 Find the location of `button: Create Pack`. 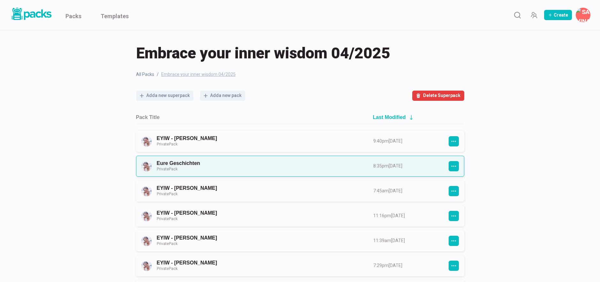

button: Create Pack is located at coordinates (558, 15).